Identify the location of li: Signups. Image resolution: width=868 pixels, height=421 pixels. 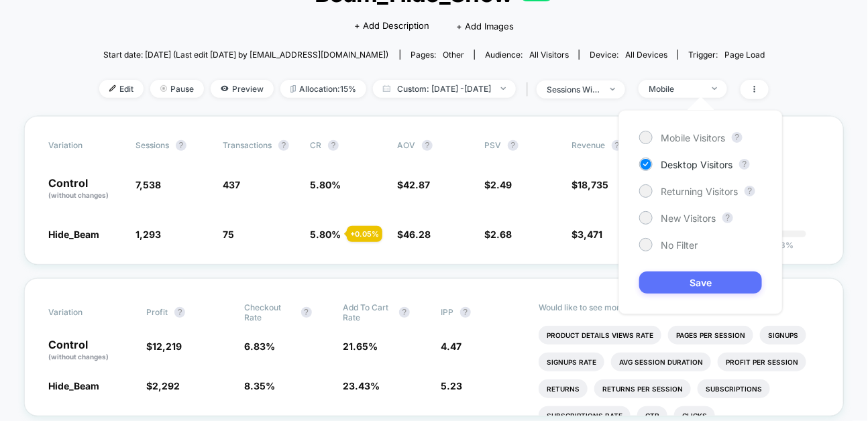
(783, 335).